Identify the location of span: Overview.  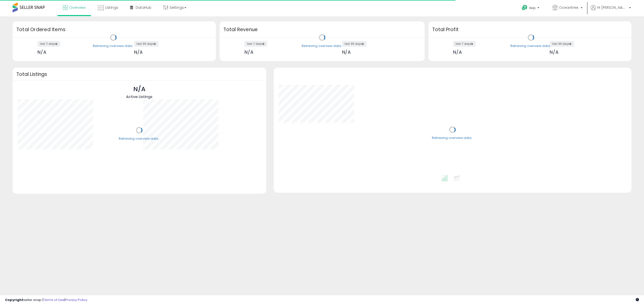
(77, 8).